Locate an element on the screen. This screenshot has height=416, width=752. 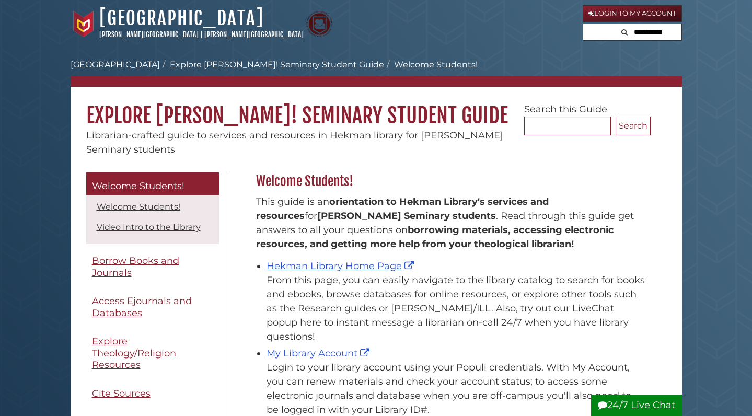
h2: Welcome Students! is located at coordinates (451, 181).